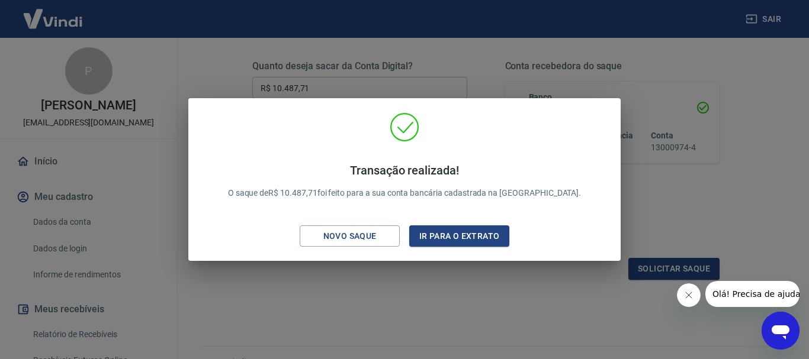 This screenshot has width=809, height=359. Describe the element at coordinates (53, 13) in the screenshot. I see `span: Olá! Precisa de ajuda?` at that location.